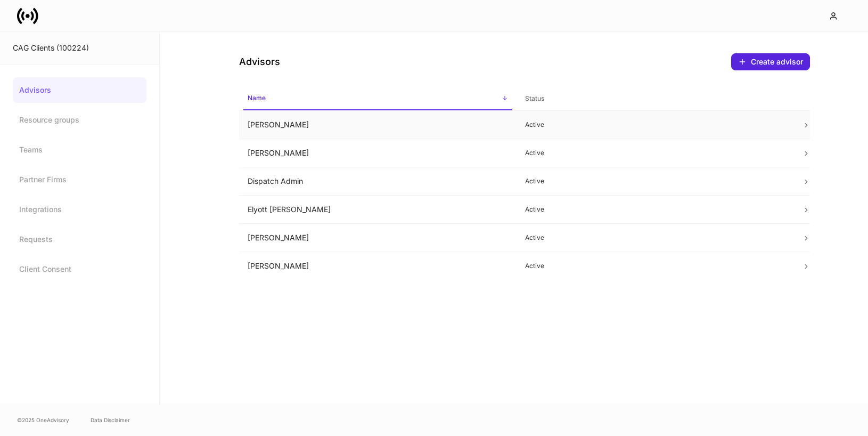 This screenshot has height=436, width=868. What do you see at coordinates (79, 90) in the screenshot?
I see `a: Advisors` at bounding box center [79, 90].